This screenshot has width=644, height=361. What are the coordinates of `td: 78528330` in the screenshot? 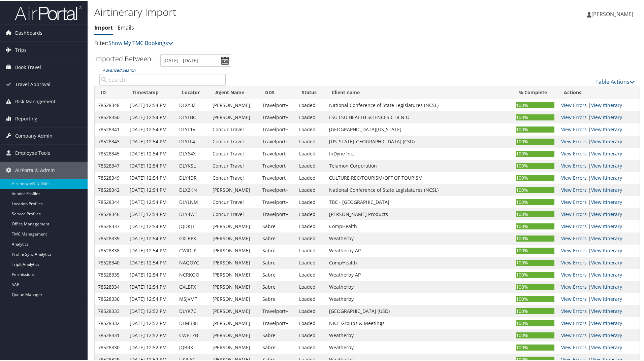 It's located at (111, 347).